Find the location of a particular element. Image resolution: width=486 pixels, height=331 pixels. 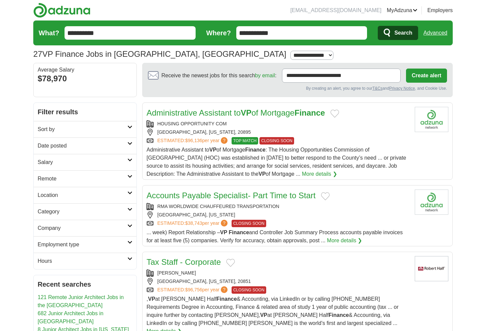

h2: Location is located at coordinates (82, 195).